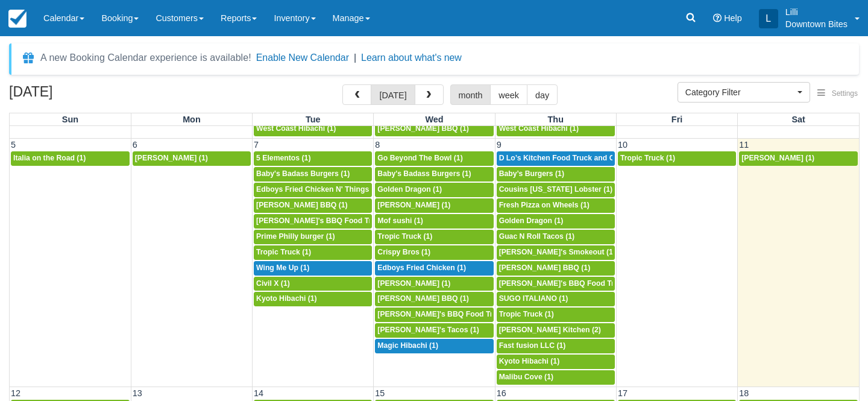 The height and width of the screenshot is (401, 868). Describe the element at coordinates (313, 174) in the screenshot. I see `a: Baby's Badass Burgers (1)` at that location.